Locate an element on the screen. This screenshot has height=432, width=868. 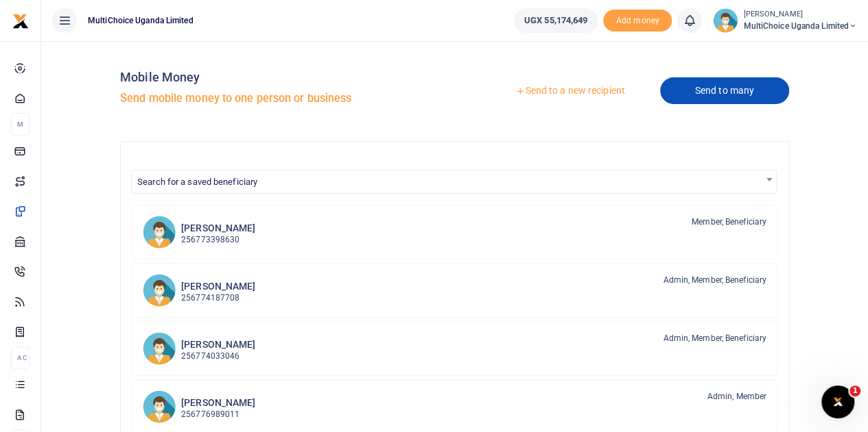
li: Toup your wallet is located at coordinates (637, 21).